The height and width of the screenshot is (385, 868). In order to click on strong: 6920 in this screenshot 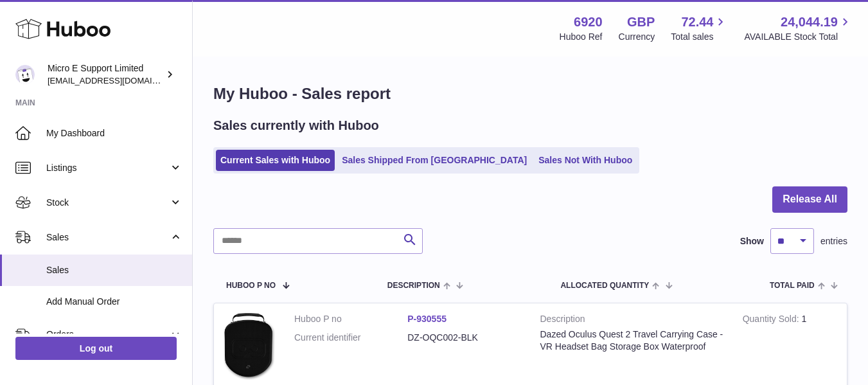, I will do `click(588, 22)`.